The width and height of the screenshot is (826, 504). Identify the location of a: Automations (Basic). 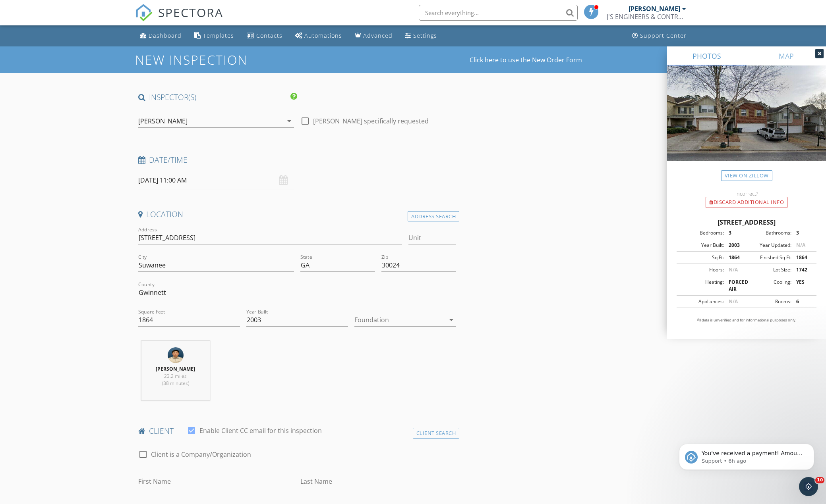
(319, 36).